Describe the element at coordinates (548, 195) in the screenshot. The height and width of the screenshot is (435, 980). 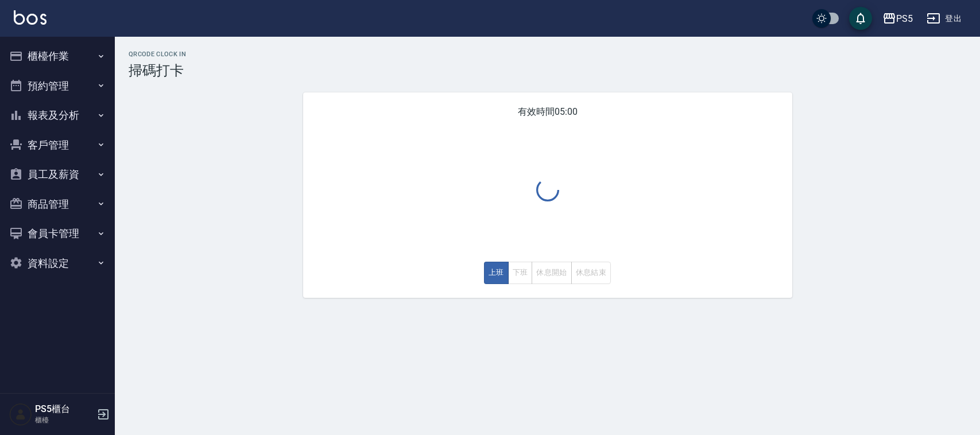
I see `div: 有效時間 05:00` at that location.